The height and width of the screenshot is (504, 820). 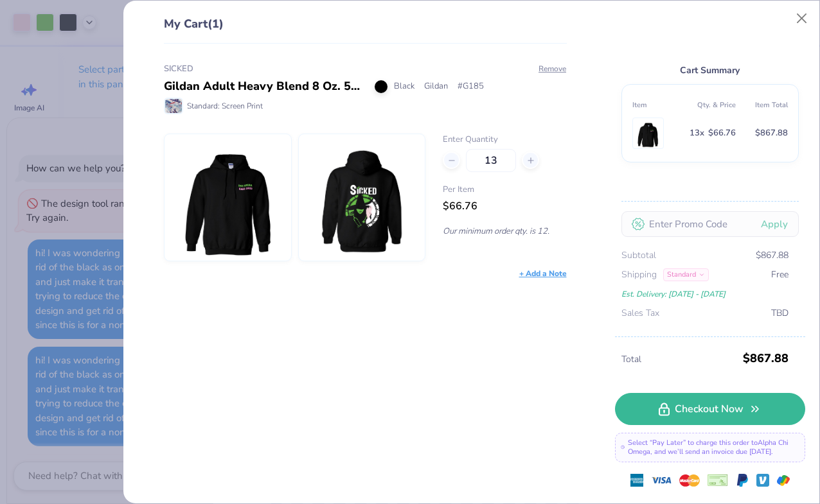 What do you see at coordinates (762, 481) in the screenshot?
I see `img: Venmo` at bounding box center [762, 481].